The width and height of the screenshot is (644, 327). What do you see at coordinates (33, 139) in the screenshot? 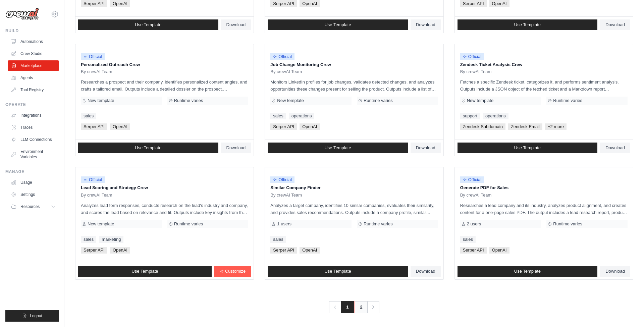
I see `a: LLM Connections` at bounding box center [33, 139].